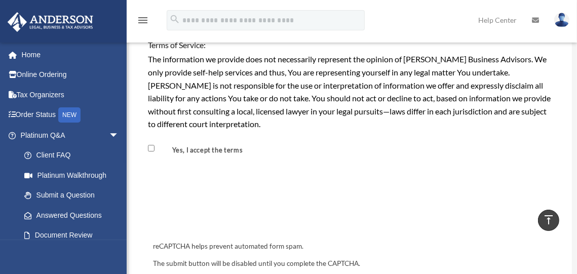 Image resolution: width=577 pixels, height=274 pixels. What do you see at coordinates (70, 95) in the screenshot?
I see `a: Tax Organizers` at bounding box center [70, 95].